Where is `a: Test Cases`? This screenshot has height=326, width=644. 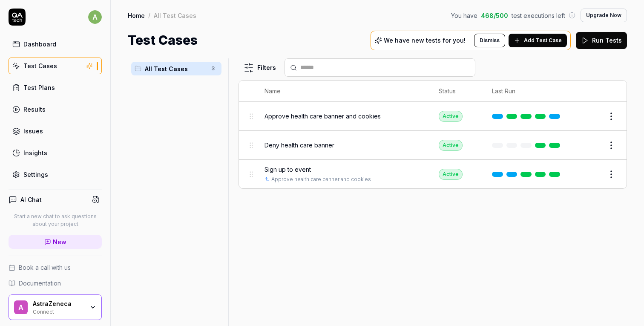
a: Test Cases is located at coordinates (55, 65).